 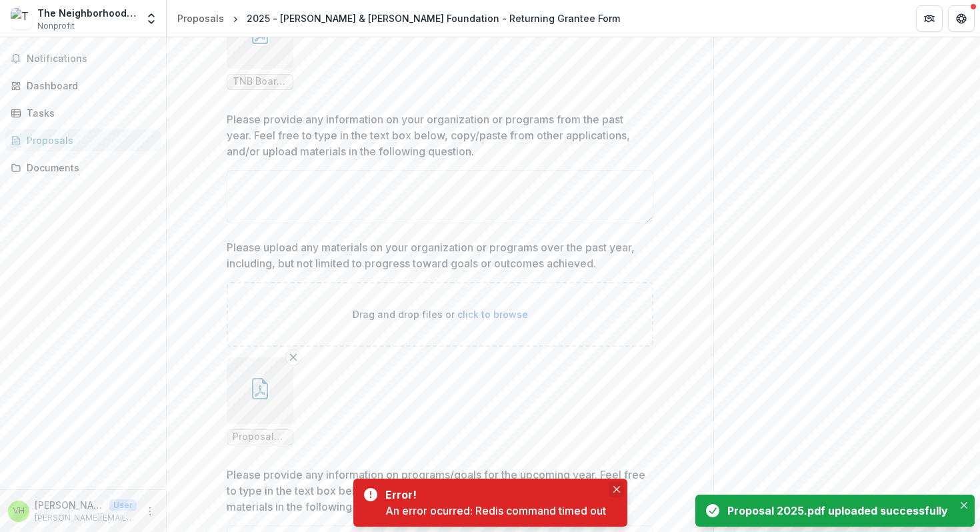 What do you see at coordinates (399, 18) in the screenshot?
I see `nav: breadcrumb` at bounding box center [399, 18].